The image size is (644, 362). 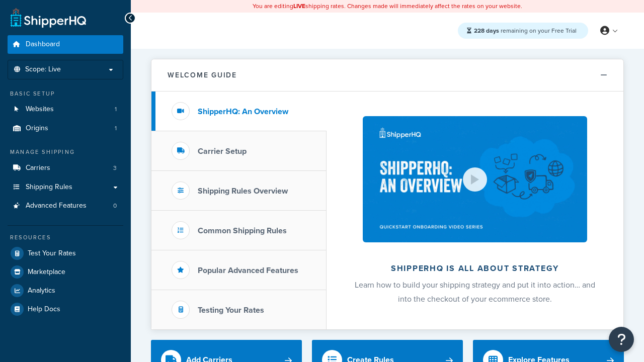 I want to click on h3: Carrier Setup, so click(x=222, y=152).